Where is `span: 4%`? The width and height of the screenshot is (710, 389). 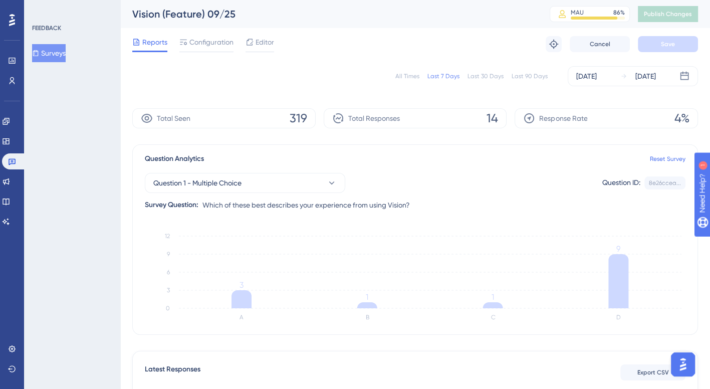
span: 4% is located at coordinates (681, 118).